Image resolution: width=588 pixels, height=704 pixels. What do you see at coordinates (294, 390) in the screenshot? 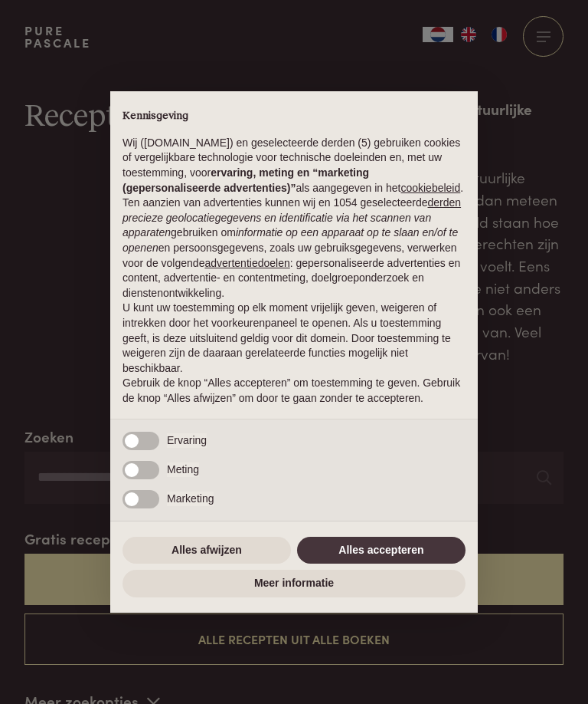
I see `p: Gebruik de knop “Alles accepteren” om toestemming te geven. Gebruik de knop “Alles afwijzen” om d...` at bounding box center [294, 390].